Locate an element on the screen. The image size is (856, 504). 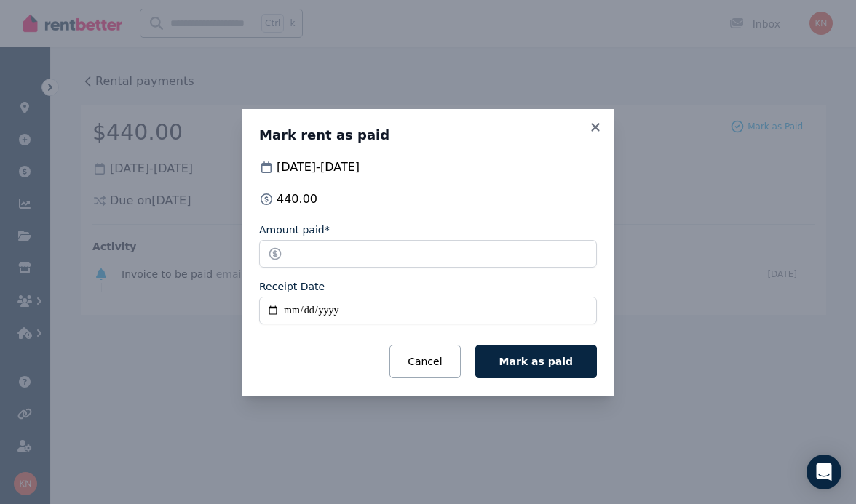
h3: Mark rent as paid is located at coordinates (428, 136).